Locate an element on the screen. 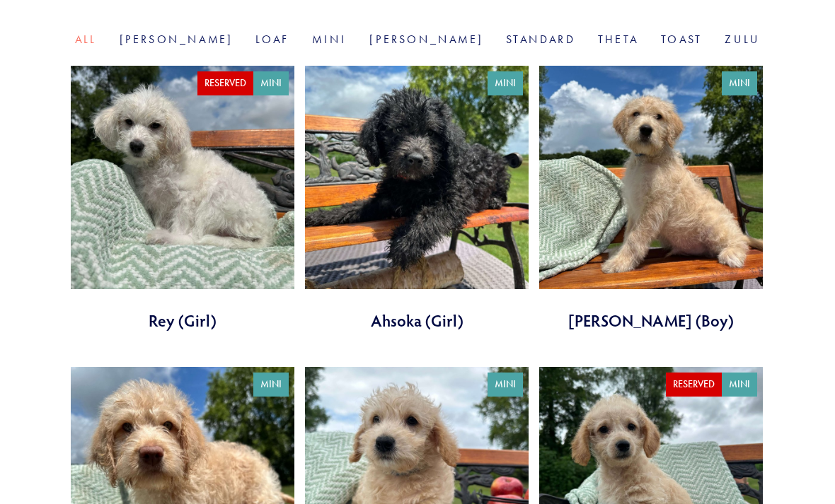 The height and width of the screenshot is (504, 835). a: Theta is located at coordinates (617, 39).